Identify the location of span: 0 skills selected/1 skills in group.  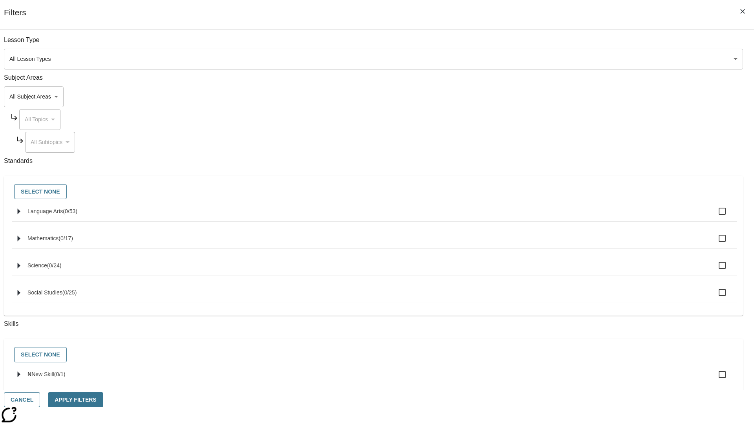
(60, 374).